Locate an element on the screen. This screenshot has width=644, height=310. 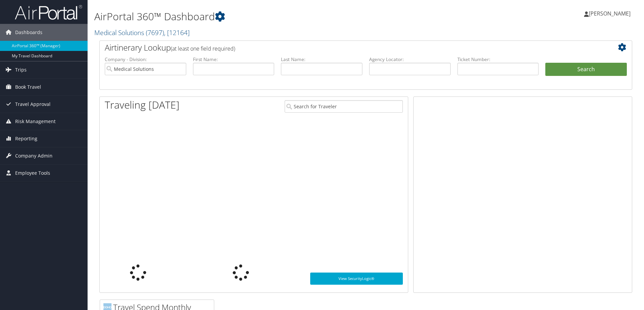
span: Travel Approval is located at coordinates (32, 105).